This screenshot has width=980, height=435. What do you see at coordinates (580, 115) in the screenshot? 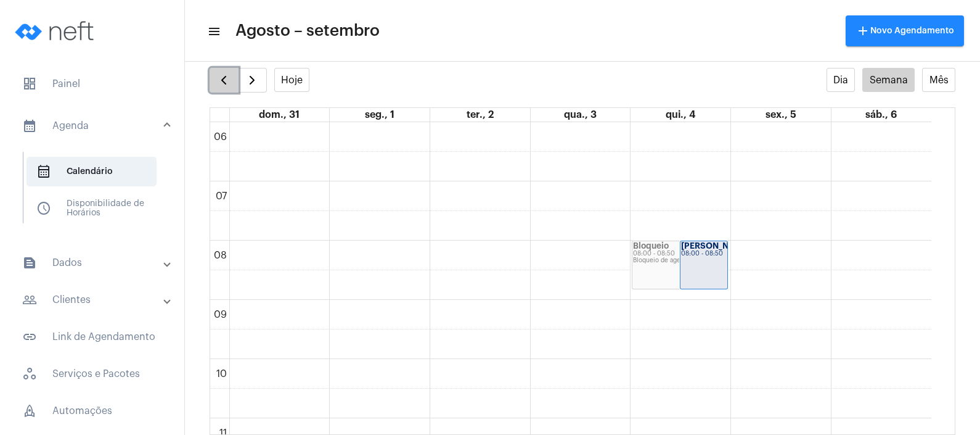
I see `a: 3 de setembro de 2025` at bounding box center [580, 115].